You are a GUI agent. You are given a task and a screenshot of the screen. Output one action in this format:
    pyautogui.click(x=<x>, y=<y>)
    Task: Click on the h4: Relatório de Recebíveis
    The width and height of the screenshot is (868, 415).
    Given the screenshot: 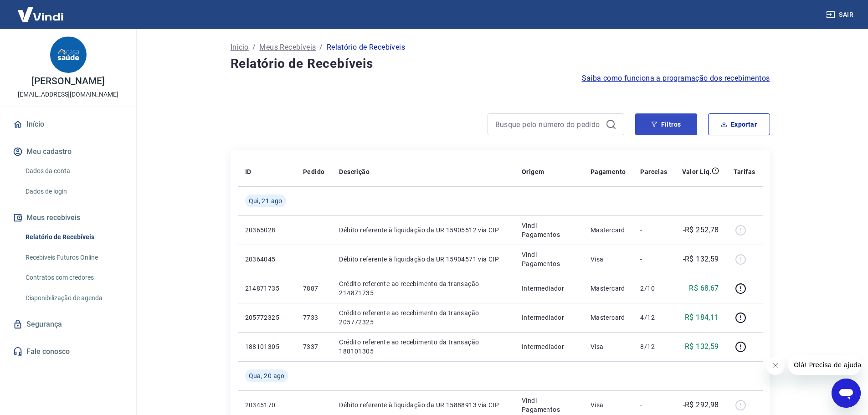 What is the action you would take?
    pyautogui.click(x=500, y=64)
    